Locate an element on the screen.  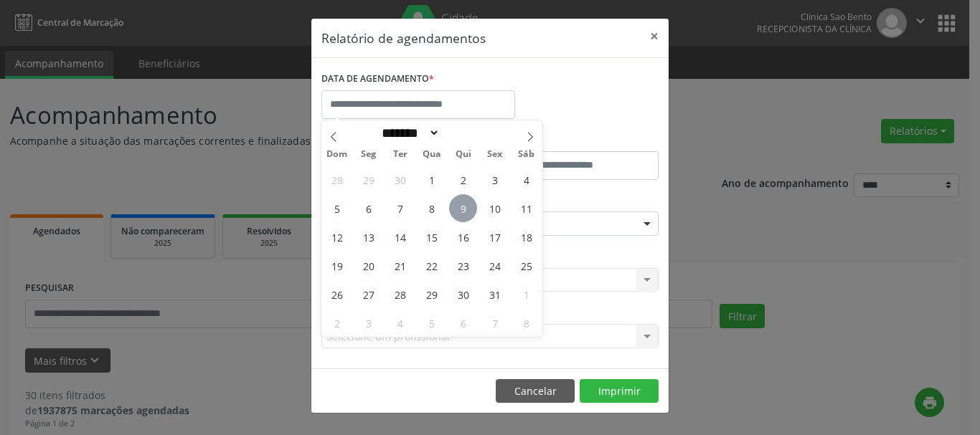
span: Outubro 11, 2025 is located at coordinates (525, 208).